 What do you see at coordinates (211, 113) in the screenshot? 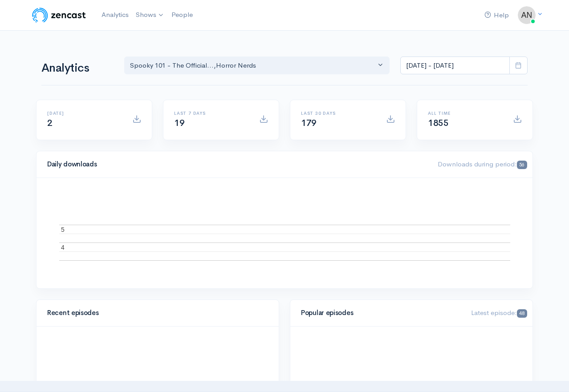
I see `h6: Last 7 days` at bounding box center [211, 113].